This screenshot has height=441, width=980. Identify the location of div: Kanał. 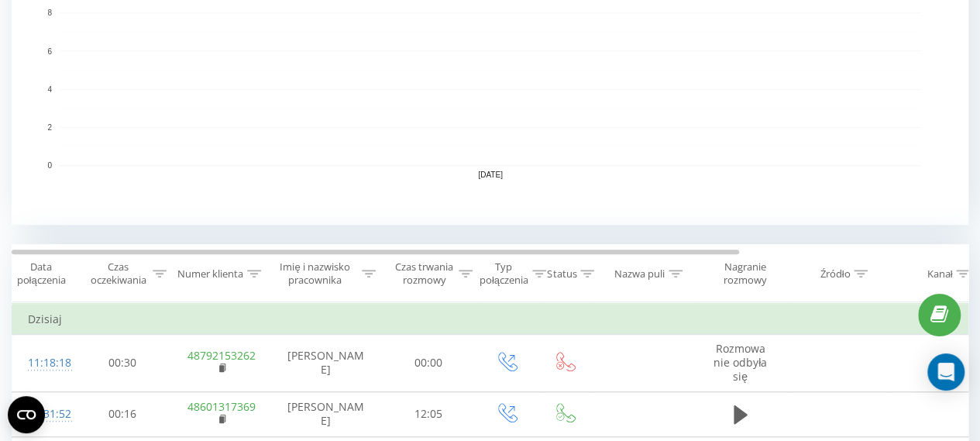
(939, 274).